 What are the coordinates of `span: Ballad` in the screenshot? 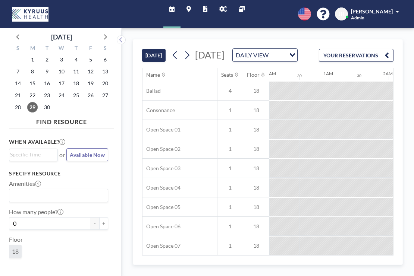 It's located at (151, 91).